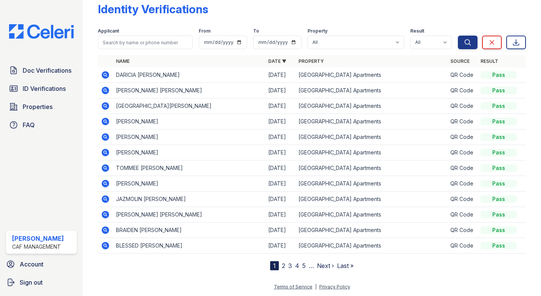  I want to click on a: Next ›, so click(325, 265).